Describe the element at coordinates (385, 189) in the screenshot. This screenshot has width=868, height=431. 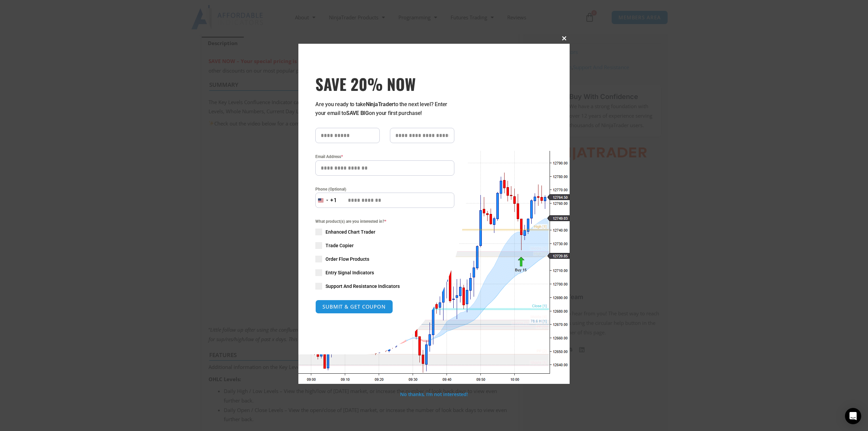
I see `label: Phone (Optional)` at that location.